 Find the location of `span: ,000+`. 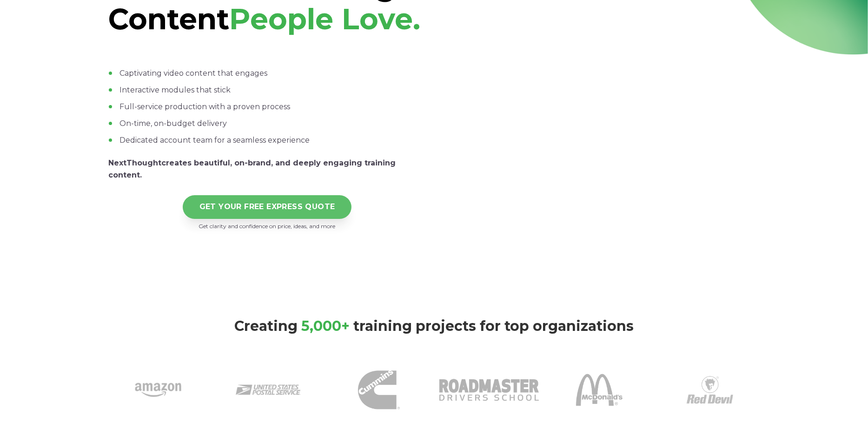

span: ,000+ is located at coordinates (329, 326).